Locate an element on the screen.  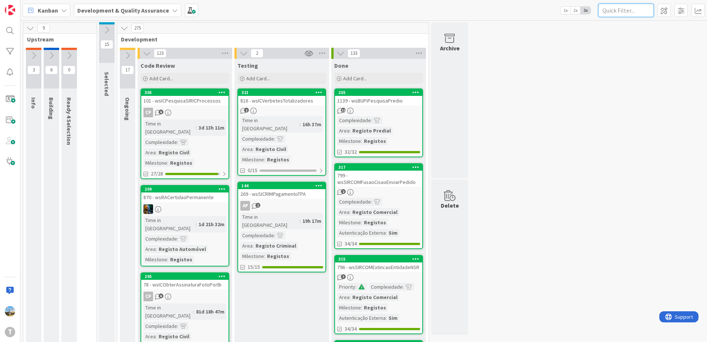
div: 29578 - wsICObterAssinaturaFotoPorBi is located at coordinates (185, 281).